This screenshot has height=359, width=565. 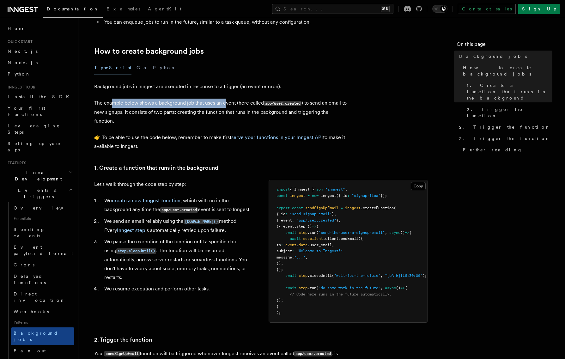 I want to click on span: data, so click(x=303, y=245).